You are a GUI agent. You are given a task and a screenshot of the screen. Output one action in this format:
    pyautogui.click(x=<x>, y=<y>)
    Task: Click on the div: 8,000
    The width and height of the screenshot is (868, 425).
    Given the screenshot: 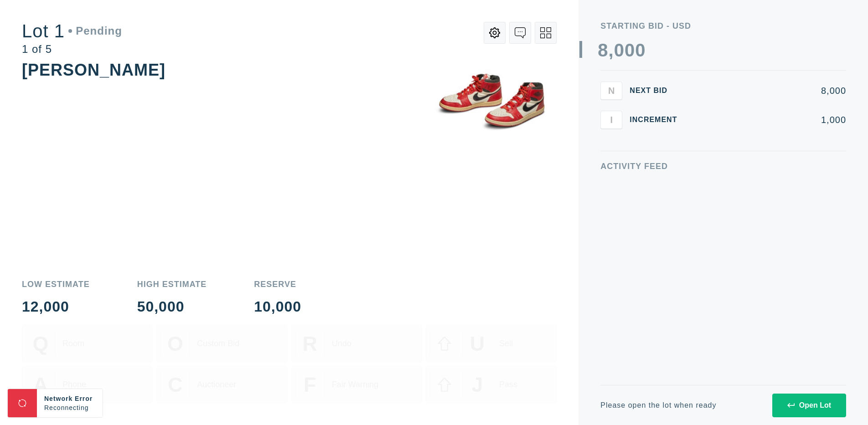 What is the action you would take?
    pyautogui.click(x=768, y=91)
    